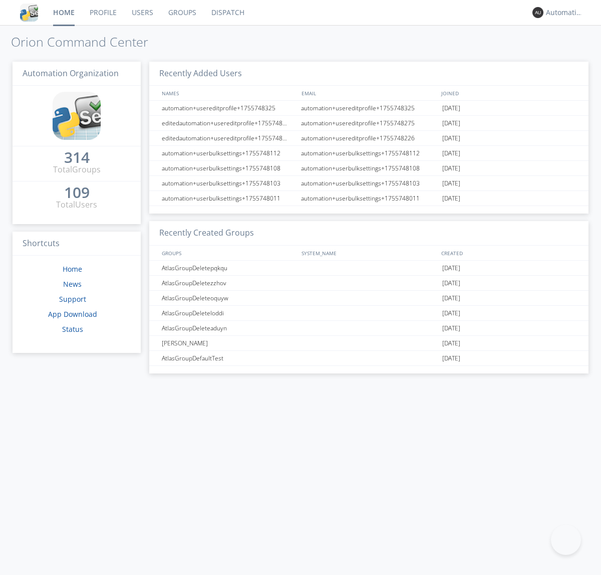  What do you see at coordinates (77, 244) in the screenshot?
I see `h3: Shortcuts` at bounding box center [77, 244].